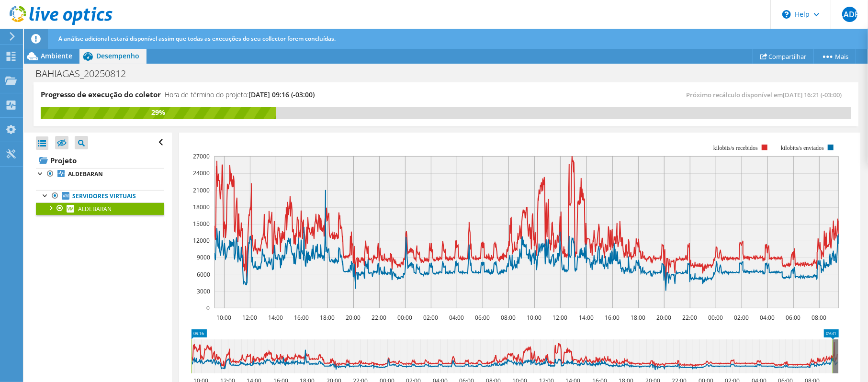  I want to click on div: 29%, so click(158, 113).